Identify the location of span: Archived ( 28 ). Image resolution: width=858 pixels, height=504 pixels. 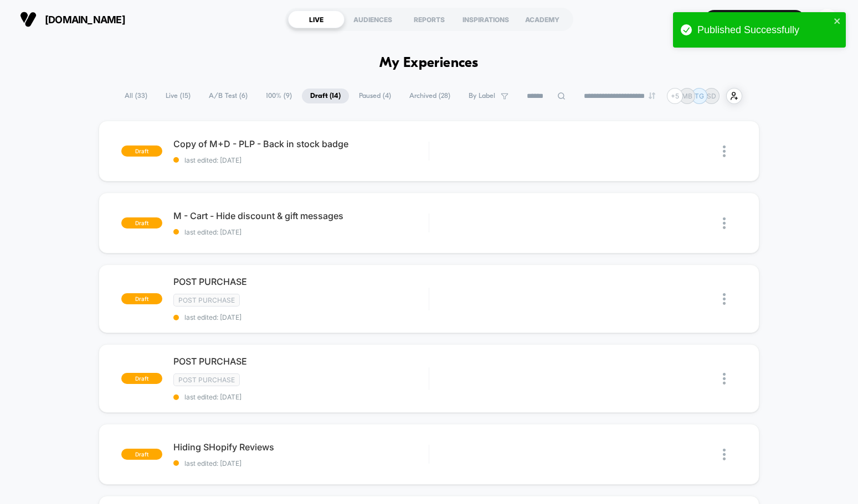
(430, 96).